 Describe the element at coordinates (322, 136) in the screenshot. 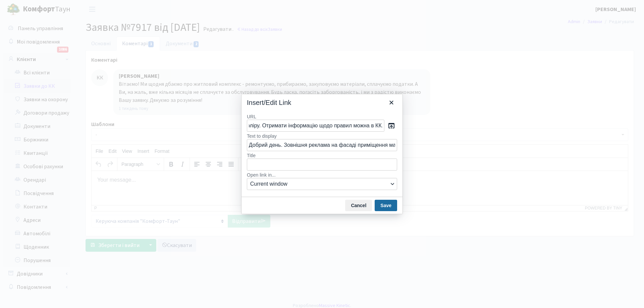

I see `label: Text to display` at that location.